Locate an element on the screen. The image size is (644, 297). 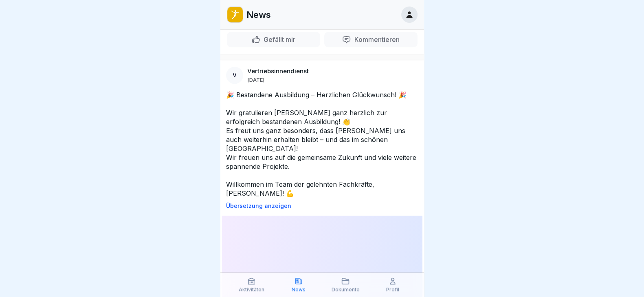
p: Vertriebsinnendienst is located at coordinates (277, 71).